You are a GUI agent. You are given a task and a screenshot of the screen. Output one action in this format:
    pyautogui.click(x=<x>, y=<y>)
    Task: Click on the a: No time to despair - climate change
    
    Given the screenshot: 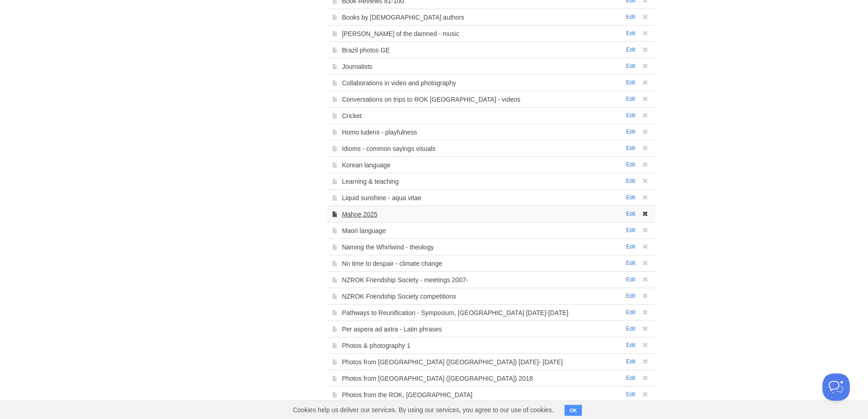 What is the action you would take?
    pyautogui.click(x=392, y=263)
    